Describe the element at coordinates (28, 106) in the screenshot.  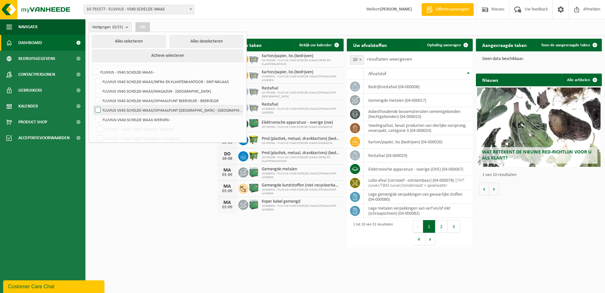
I see `span: Kalender` at that location.